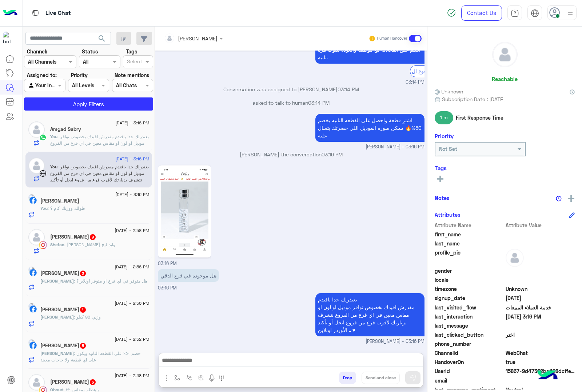 This screenshot has width=582, height=392. I want to click on span: profile_pic, so click(469, 257).